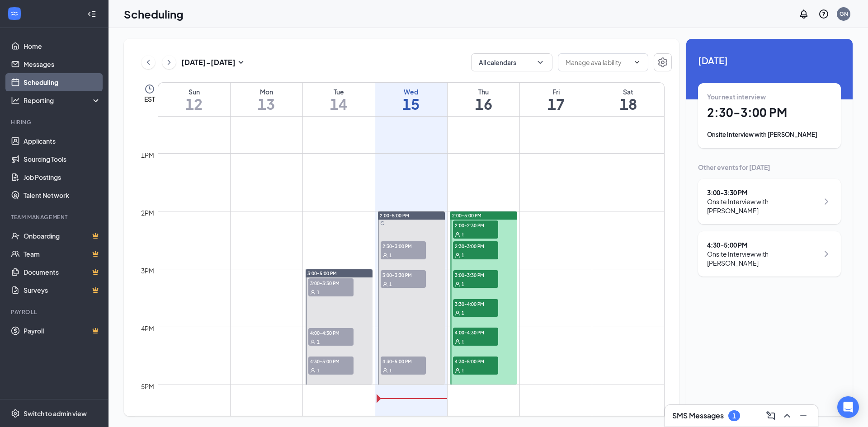 The image size is (868, 427). What do you see at coordinates (734, 416) in the screenshot?
I see `div: 1` at bounding box center [734, 416].